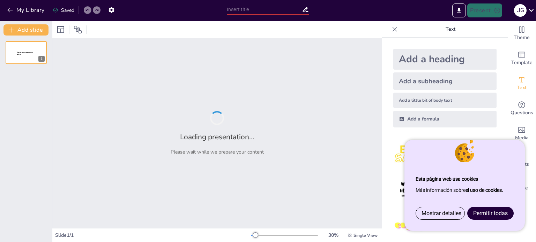 The width and height of the screenshot is (536, 242). I want to click on a: Mostrar detalles, so click(441, 214).